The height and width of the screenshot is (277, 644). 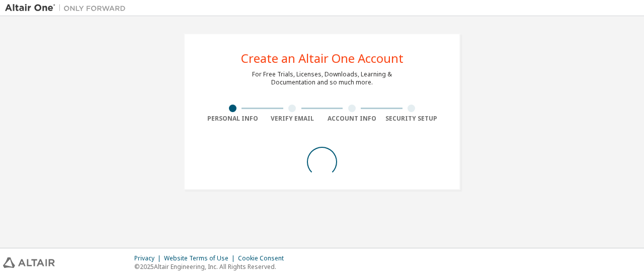 I want to click on img: Altair One, so click(x=68, y=8).